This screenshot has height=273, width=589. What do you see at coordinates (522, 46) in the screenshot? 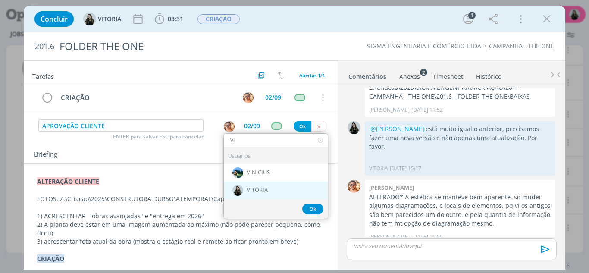
I see `a: CAMPANHA - THE ONE` at bounding box center [522, 46].